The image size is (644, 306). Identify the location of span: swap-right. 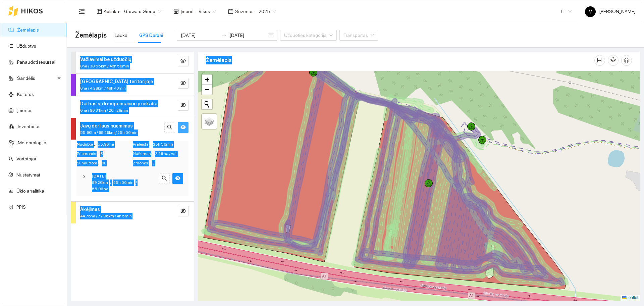
(224, 35).